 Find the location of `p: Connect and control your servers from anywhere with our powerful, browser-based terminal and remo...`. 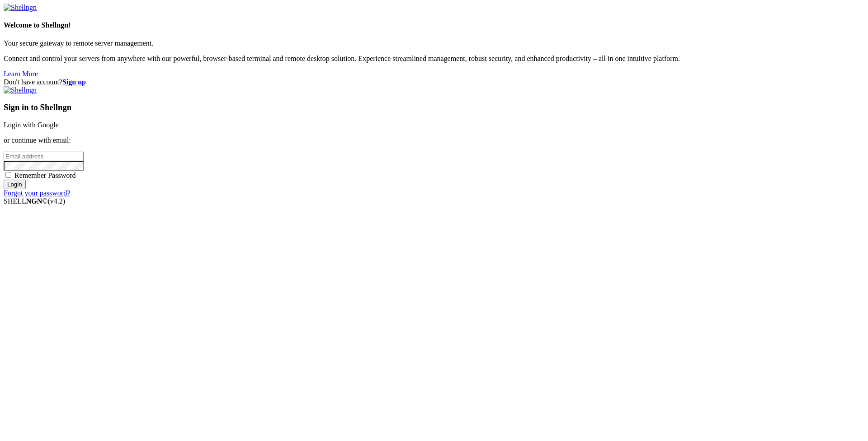

p: Connect and control your servers from anywhere with our powerful, browser-based terminal and remo... is located at coordinates (434, 59).